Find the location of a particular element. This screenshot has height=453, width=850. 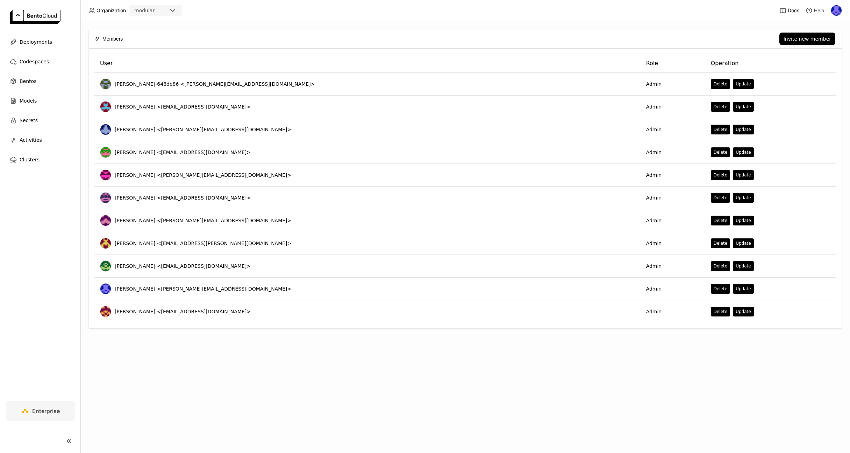

a: Activities is located at coordinates (40, 140).